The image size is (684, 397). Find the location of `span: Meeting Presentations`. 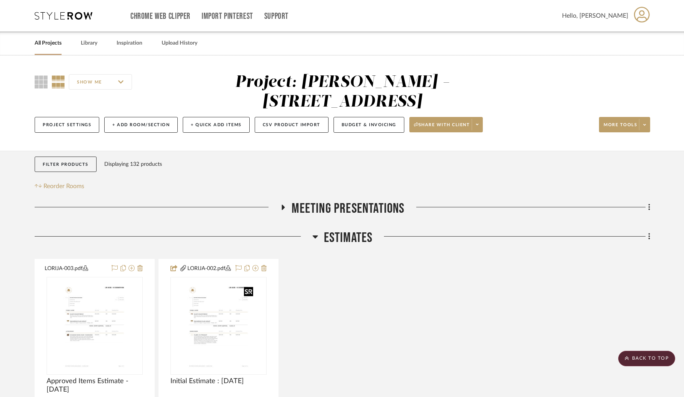

span: Meeting Presentations is located at coordinates (348, 208).